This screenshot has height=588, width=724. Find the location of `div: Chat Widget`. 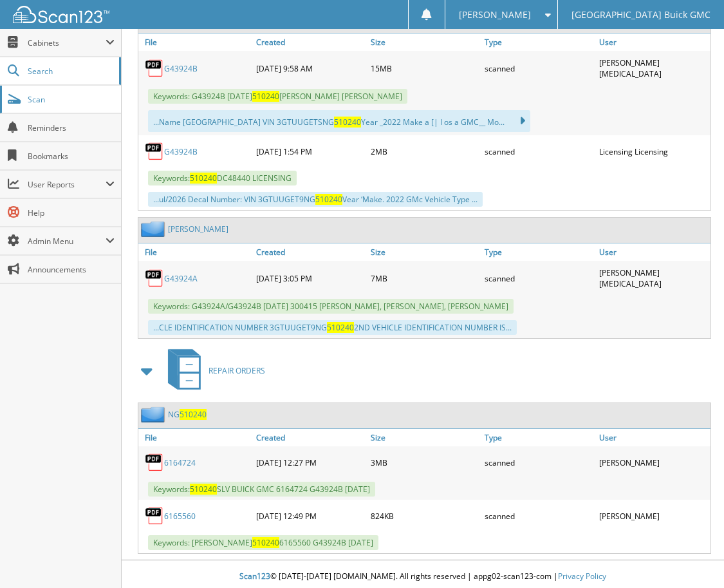

div: Chat Widget is located at coordinates (692, 557).